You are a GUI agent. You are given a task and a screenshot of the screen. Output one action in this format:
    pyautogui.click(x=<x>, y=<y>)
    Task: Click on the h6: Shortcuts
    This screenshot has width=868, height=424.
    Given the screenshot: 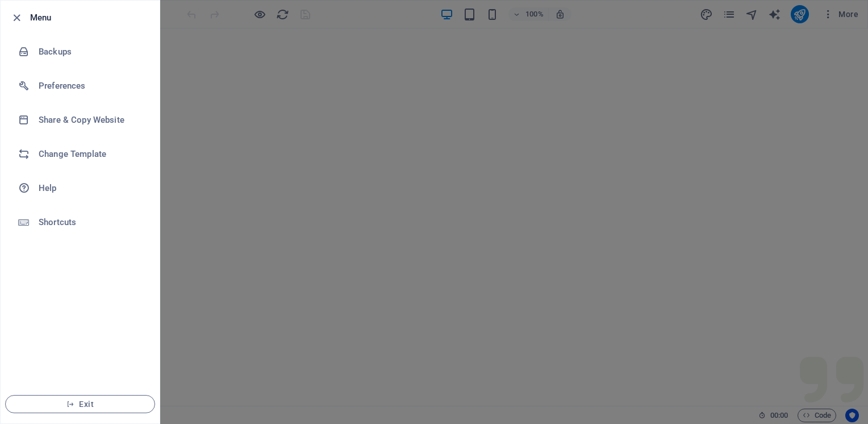 What is the action you would take?
    pyautogui.click(x=91, y=222)
    